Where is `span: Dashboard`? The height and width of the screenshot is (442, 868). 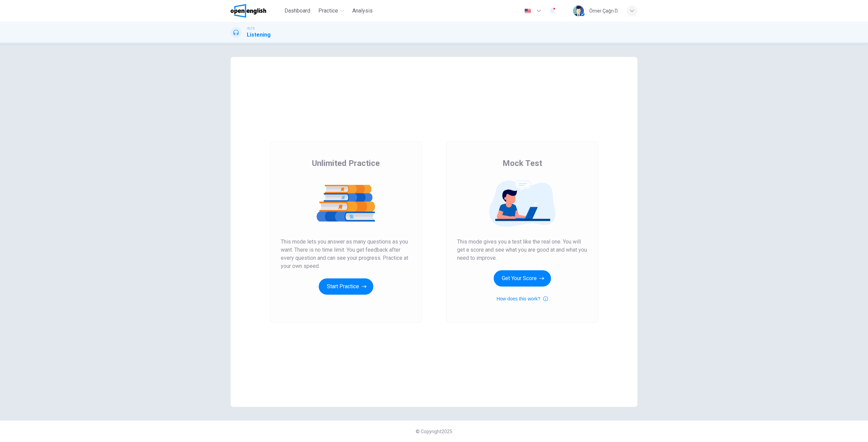 span: Dashboard is located at coordinates (297, 11).